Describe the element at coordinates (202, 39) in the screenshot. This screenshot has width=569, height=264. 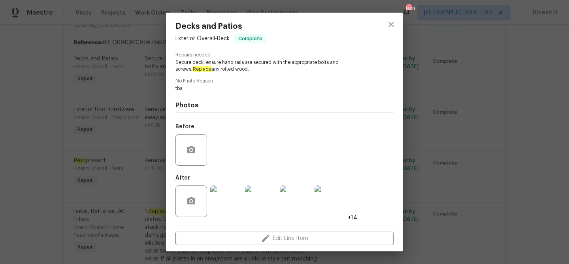
I see `span: Exterior Overall - Deck` at that location.